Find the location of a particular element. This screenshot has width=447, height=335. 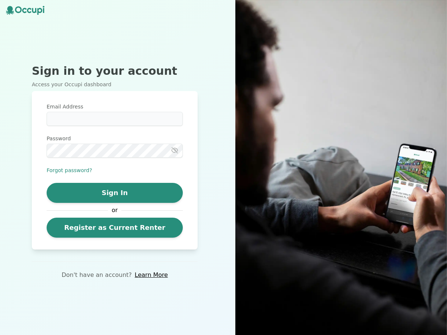

p: Access your Occupi dashboard is located at coordinates (115, 84).